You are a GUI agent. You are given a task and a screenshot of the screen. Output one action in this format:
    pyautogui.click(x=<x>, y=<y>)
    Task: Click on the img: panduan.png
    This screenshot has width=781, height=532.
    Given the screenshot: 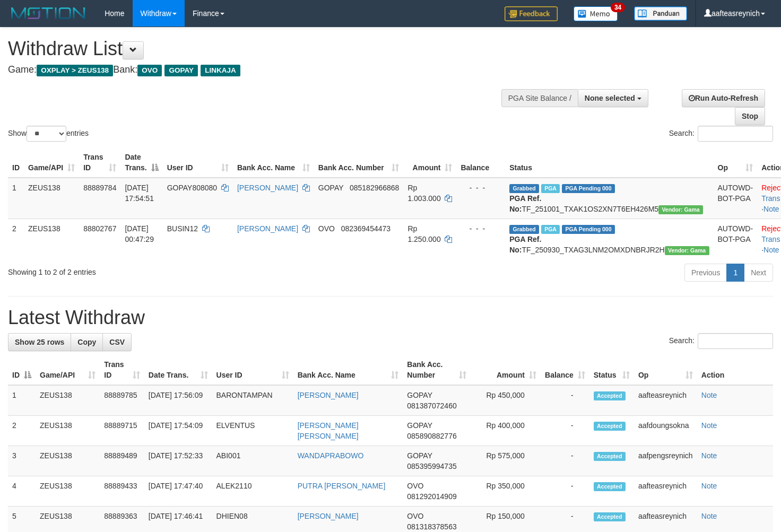 What is the action you would take?
    pyautogui.click(x=660, y=13)
    